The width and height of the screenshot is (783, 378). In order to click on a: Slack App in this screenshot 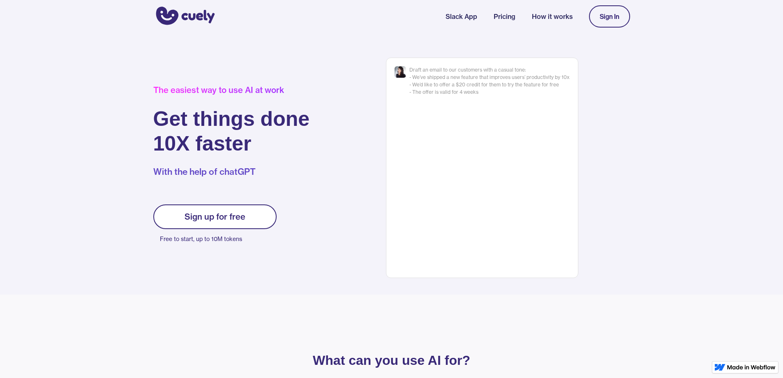, I will do `click(461, 16)`.